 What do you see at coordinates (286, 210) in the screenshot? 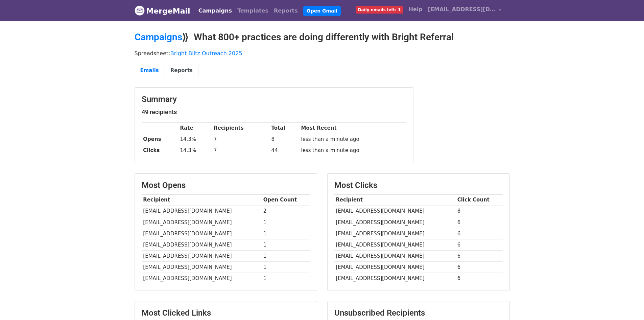
I see `td: 2` at bounding box center [286, 210].